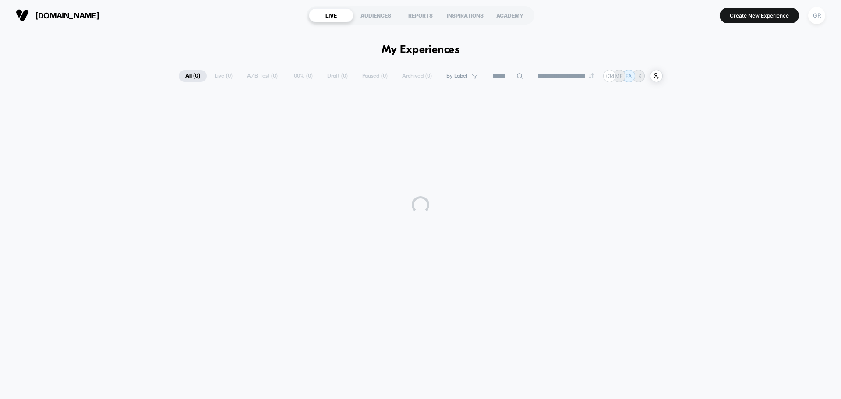  I want to click on div: AUDIENCES, so click(376, 15).